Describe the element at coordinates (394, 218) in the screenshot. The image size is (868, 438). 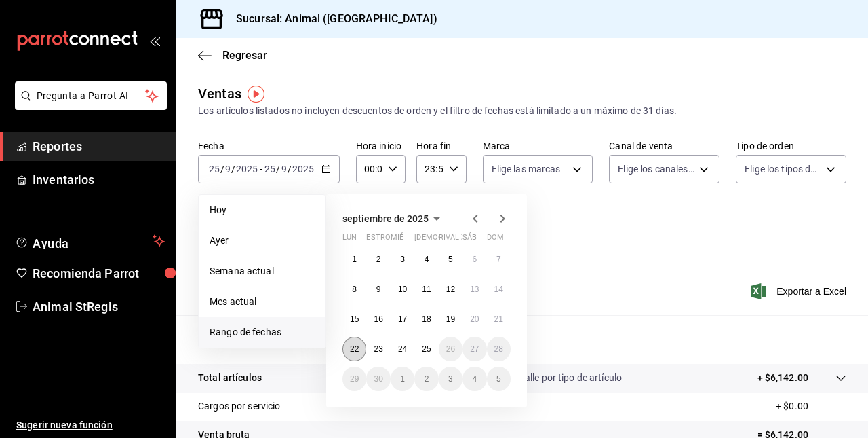
I see `button: septiembre de 2025` at that location.